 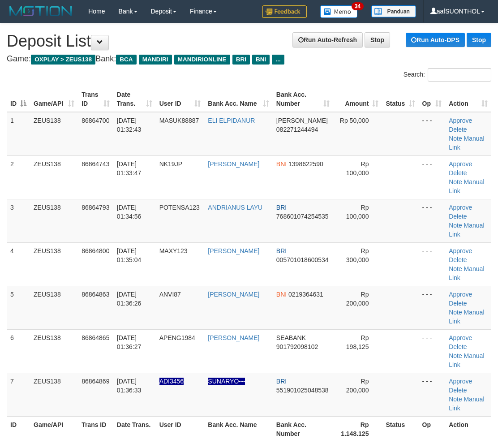 What do you see at coordinates (249, 41) in the screenshot?
I see `h1: Deposit List` at bounding box center [249, 41].